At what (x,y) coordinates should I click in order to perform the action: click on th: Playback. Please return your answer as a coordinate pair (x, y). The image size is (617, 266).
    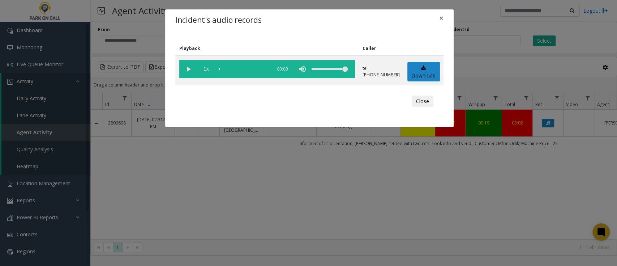
    Looking at the image, I should click on (267, 48).